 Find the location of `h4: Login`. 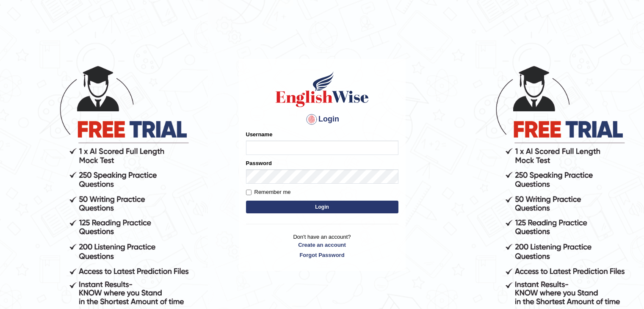

h4: Login is located at coordinates (322, 120).